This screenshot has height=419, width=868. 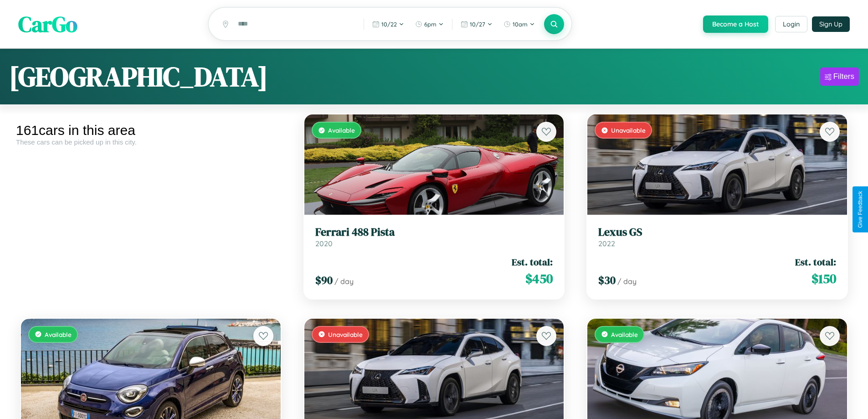 What do you see at coordinates (736, 24) in the screenshot?
I see `button: Become a Host` at bounding box center [736, 24].